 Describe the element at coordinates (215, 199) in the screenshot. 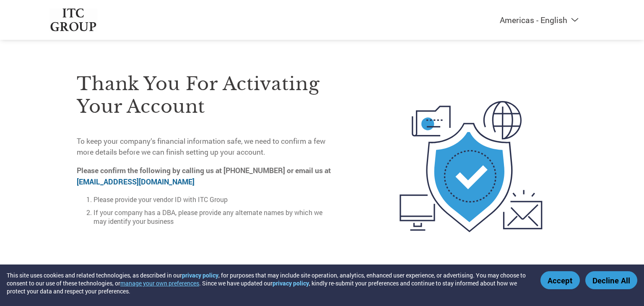

I see `li: Please provide your vendor ID with ITC Group` at that location.